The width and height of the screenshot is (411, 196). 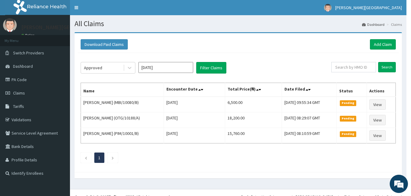 What do you see at coordinates (86, 158) in the screenshot?
I see `a: Previous page` at bounding box center [86, 158].